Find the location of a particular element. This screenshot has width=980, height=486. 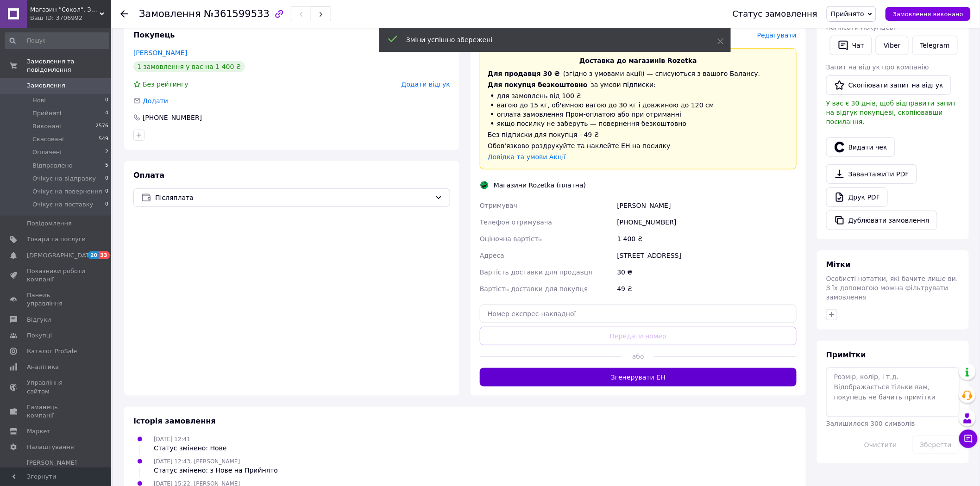

span: Нові is located at coordinates (39, 100).